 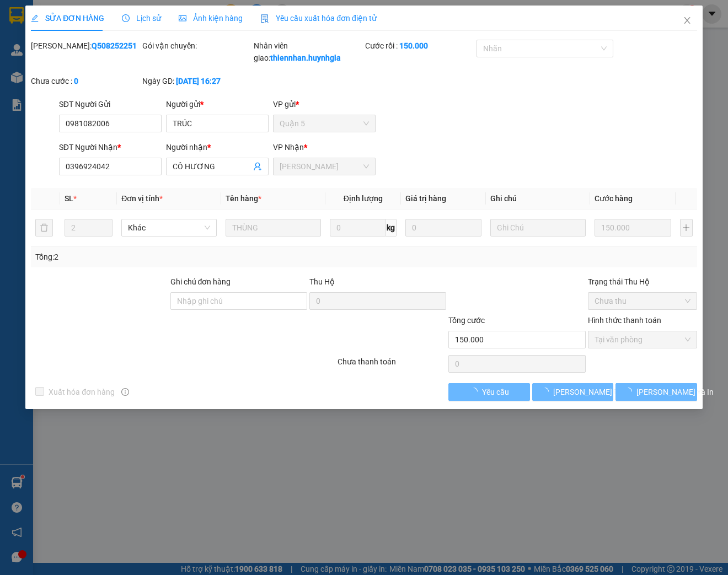 What do you see at coordinates (642, 301) in the screenshot?
I see `span: Chưa thu` at bounding box center [642, 301].